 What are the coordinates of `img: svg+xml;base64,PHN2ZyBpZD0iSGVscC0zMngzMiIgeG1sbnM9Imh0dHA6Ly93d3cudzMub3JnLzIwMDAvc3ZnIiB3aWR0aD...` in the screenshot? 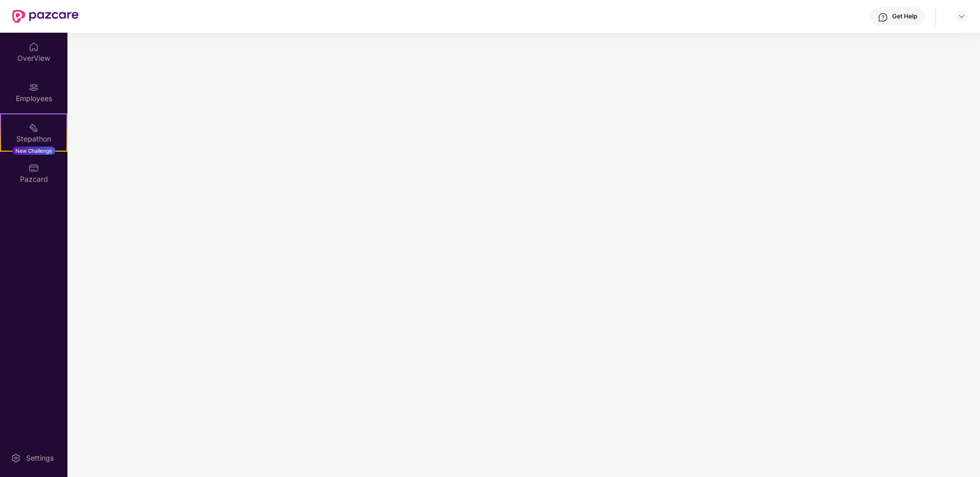 It's located at (883, 17).